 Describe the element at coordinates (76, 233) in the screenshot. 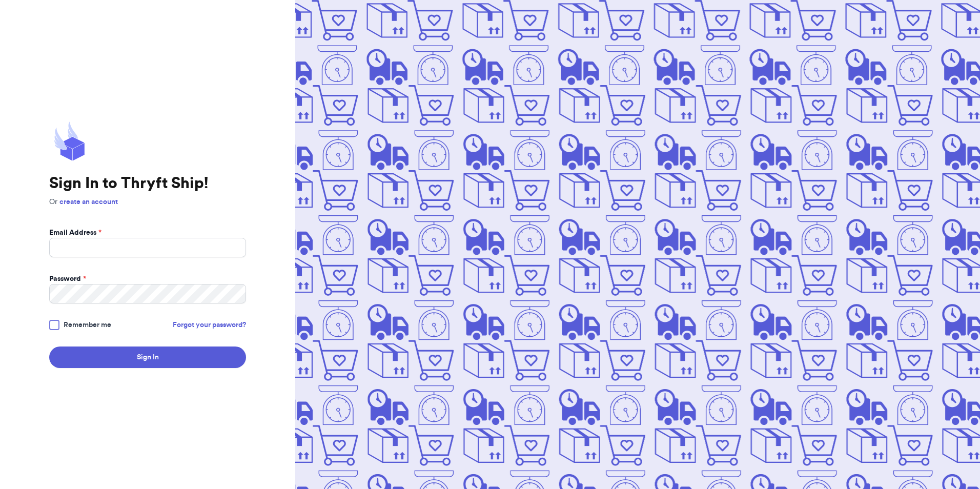

I see `label: Email Address` at that location.